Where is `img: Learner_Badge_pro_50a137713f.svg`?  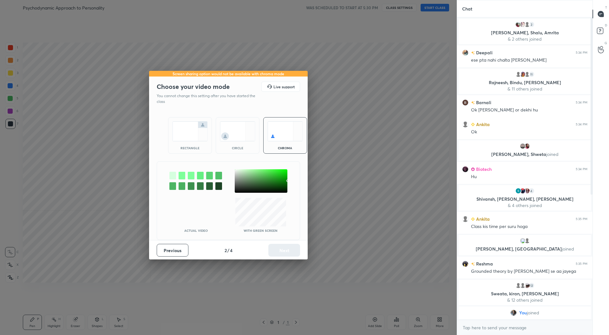
img: Learner_Badge_pro_50a137713f.svg is located at coordinates (473, 169).